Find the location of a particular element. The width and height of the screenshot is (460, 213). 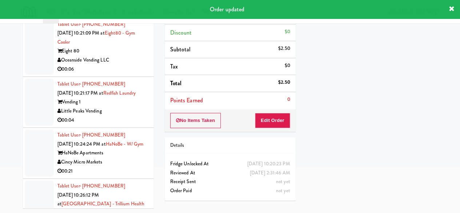

div: Details is located at coordinates (230, 145).